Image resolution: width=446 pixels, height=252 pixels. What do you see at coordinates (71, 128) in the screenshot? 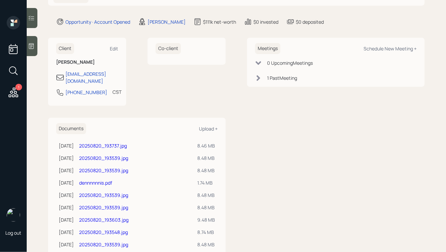
I see `h6: Documents` at bounding box center [71, 128].